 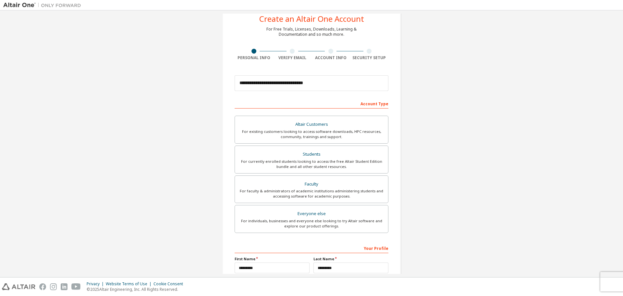 I want to click on img: linkedin.svg, so click(x=64, y=286).